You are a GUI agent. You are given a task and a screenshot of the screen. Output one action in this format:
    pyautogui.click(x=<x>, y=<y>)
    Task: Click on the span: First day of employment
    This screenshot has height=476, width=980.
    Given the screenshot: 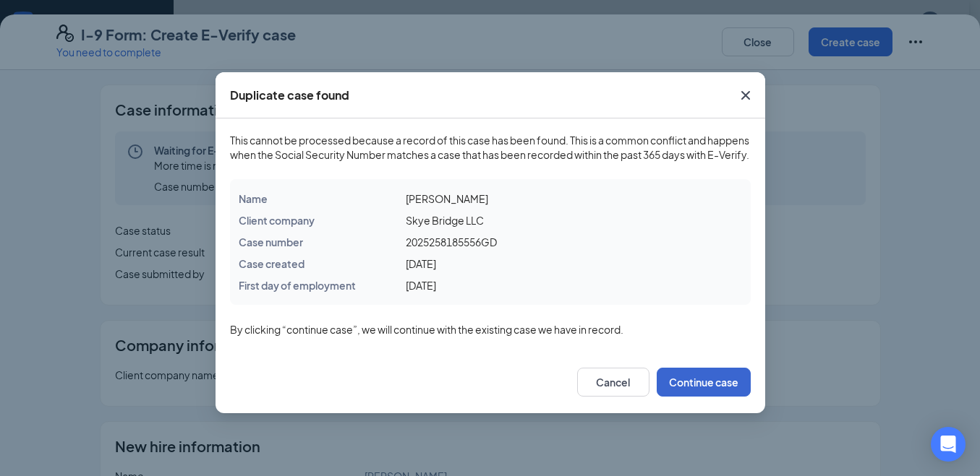 What is the action you would take?
    pyautogui.click(x=297, y=285)
    